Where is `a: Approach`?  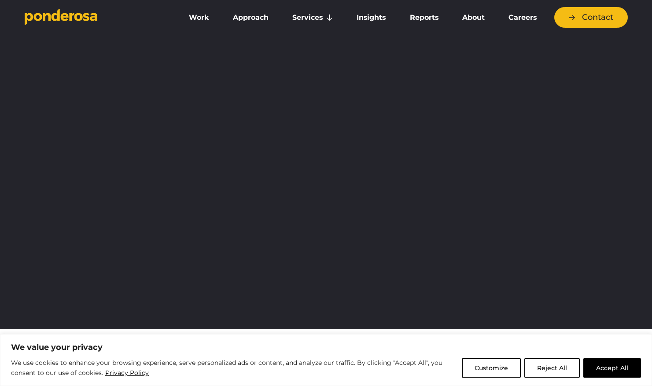
a: Approach is located at coordinates (250, 18).